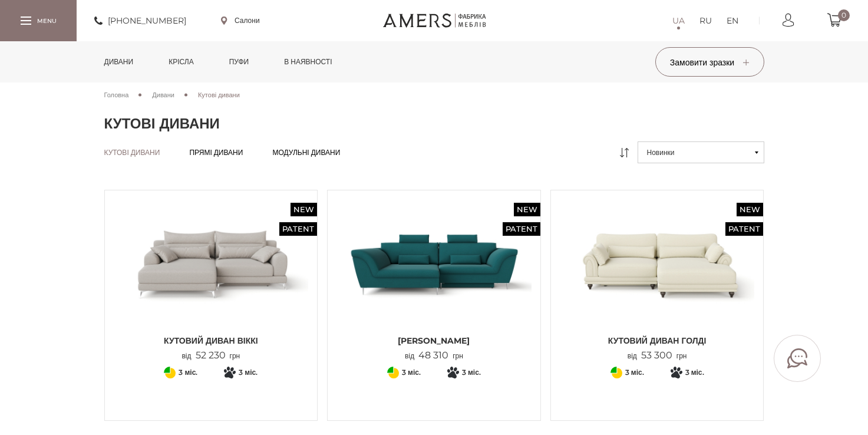 The image size is (868, 435). Describe the element at coordinates (306, 152) in the screenshot. I see `a: Модульні дивани` at that location.